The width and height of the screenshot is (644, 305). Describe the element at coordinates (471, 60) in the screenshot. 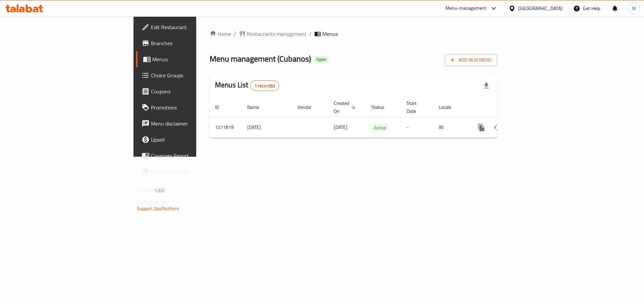

I see `span: Add New Menu` at that location.